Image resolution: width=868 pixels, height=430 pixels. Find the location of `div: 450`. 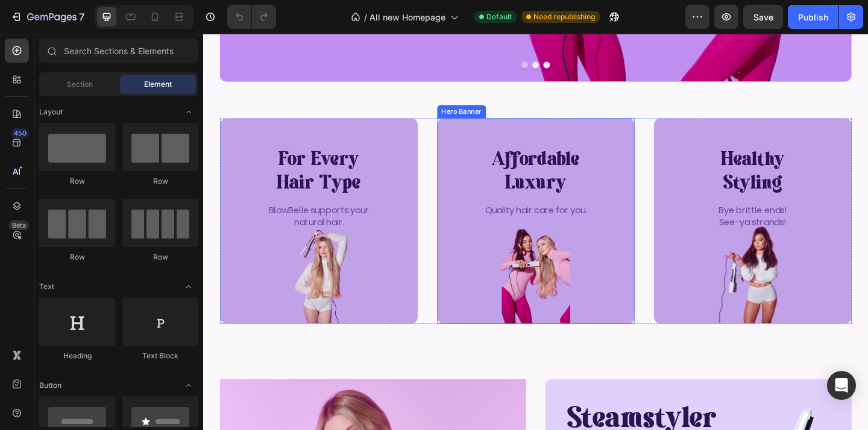

div: 450 is located at coordinates (20, 133).